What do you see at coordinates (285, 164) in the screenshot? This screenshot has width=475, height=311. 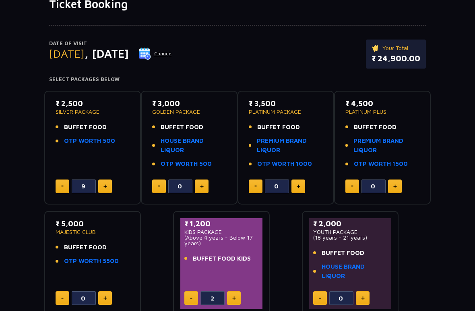 I see `a: OTP WORTH 1000` at bounding box center [285, 164].